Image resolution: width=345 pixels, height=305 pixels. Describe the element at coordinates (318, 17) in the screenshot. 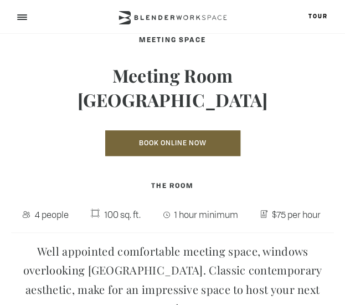

I see `a: Tour` at that location.